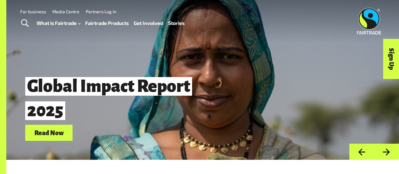  I want to click on a: What is Fairtrade, so click(58, 23).